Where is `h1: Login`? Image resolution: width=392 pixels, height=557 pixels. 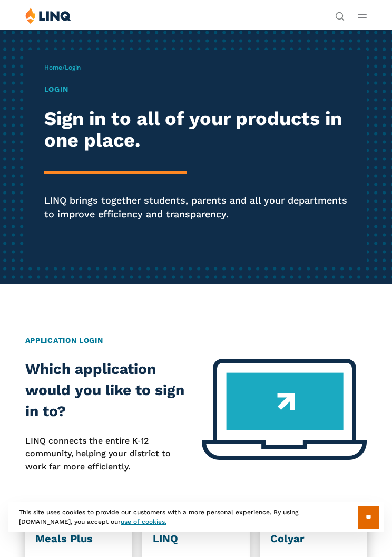 h1: Login is located at coordinates (196, 89).